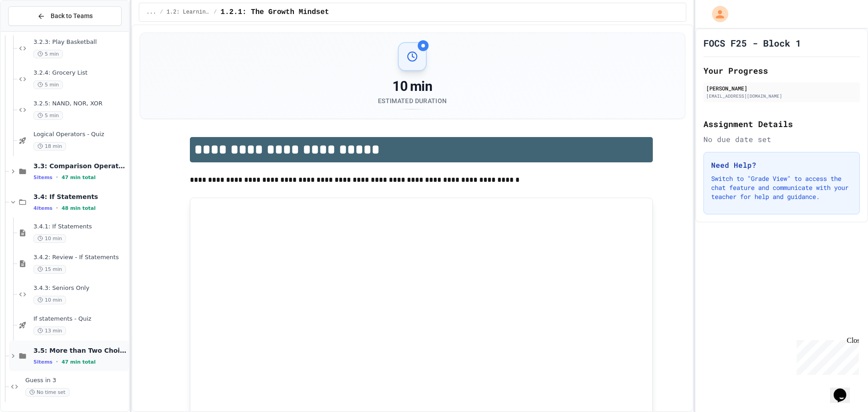 This screenshot has height=412, width=868. Describe the element at coordinates (275, 12) in the screenshot. I see `span: 1.2.1: The Growth Mindset` at that location.